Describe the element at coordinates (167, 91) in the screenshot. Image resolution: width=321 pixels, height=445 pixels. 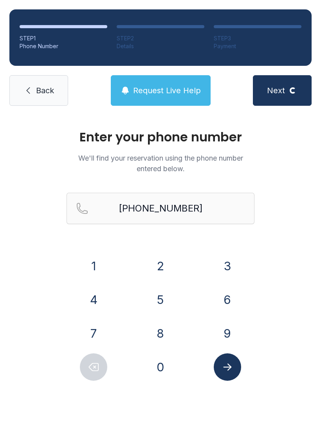
I see `span: Request Live Help` at that location.